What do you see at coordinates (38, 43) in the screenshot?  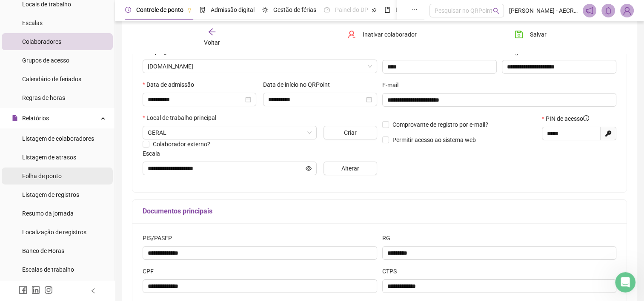 I see `div: Lauro` at bounding box center [38, 43].